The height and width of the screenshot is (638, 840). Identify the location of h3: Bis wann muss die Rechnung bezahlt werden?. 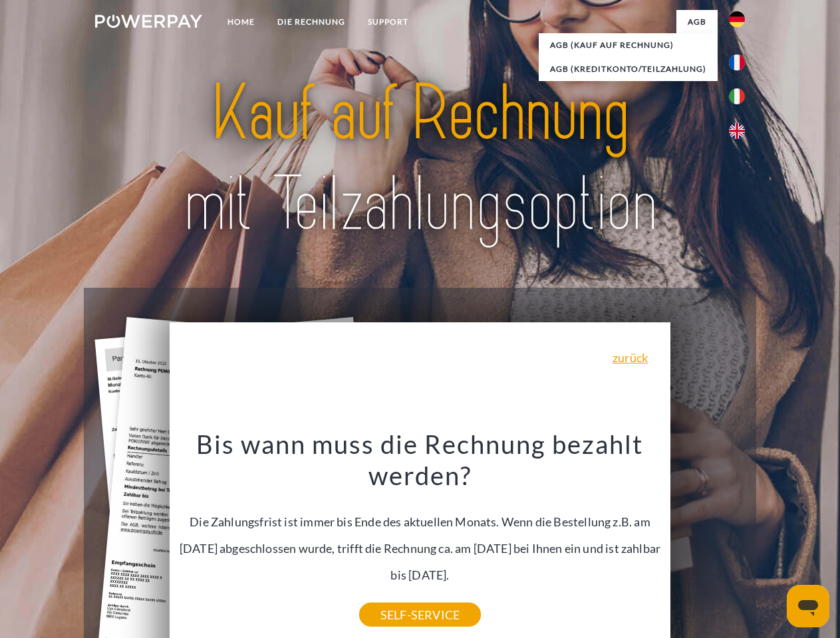
(420, 460).